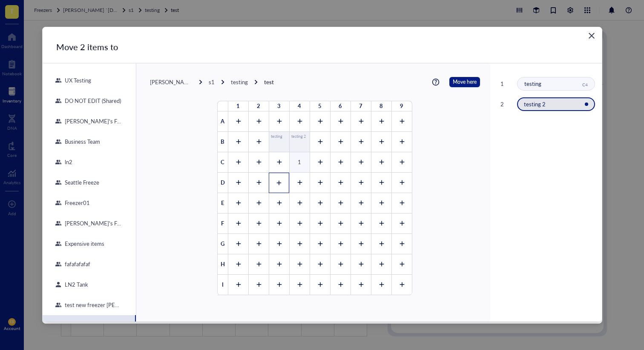 This screenshot has width=644, height=350. What do you see at coordinates (83, 244) in the screenshot?
I see `div: Expensive items` at bounding box center [83, 244].